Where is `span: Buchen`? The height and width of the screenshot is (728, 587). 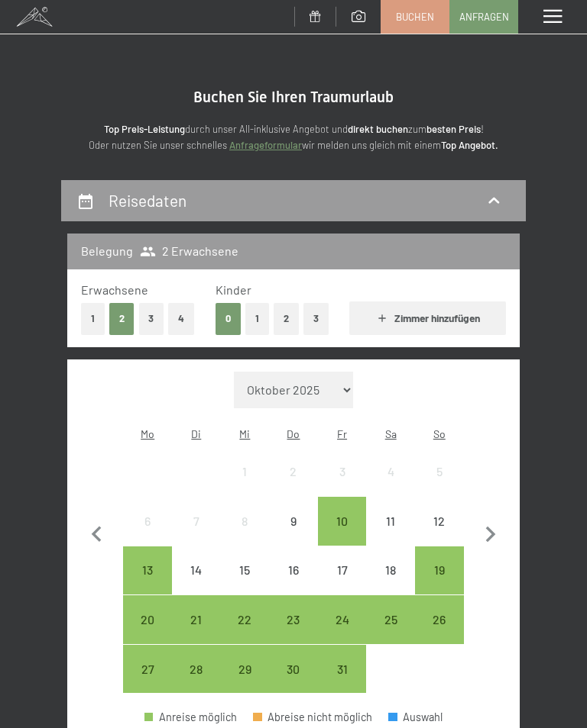 span: Buchen is located at coordinates (414, 17).